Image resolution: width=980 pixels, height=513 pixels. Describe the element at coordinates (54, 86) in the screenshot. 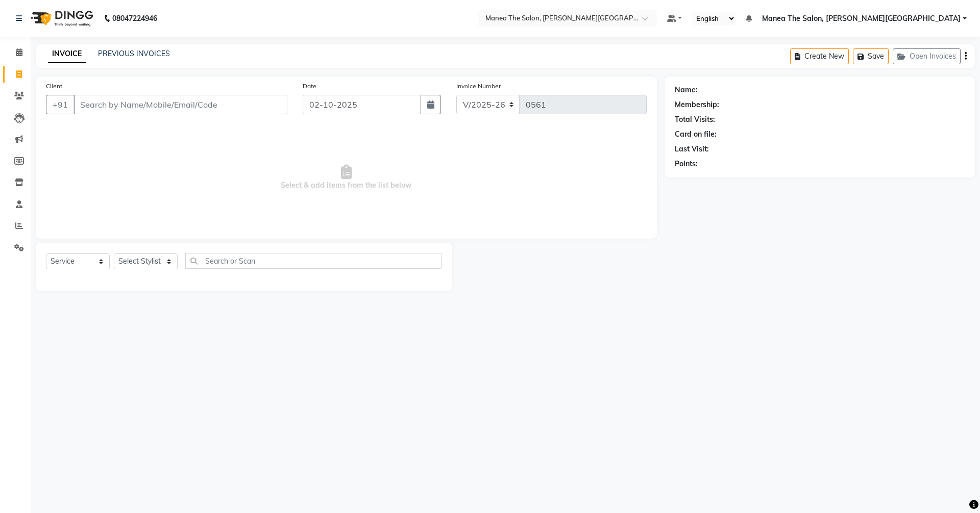

I see `label: Client` at that location.